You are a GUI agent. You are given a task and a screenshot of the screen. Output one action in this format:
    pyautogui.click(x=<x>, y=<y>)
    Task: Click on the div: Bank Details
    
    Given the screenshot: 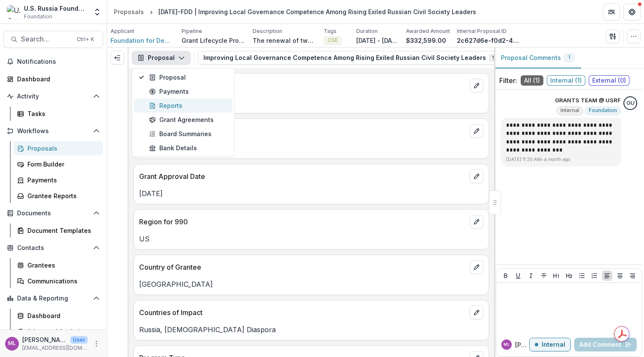 What is the action you would take?
    pyautogui.click(x=188, y=148)
    